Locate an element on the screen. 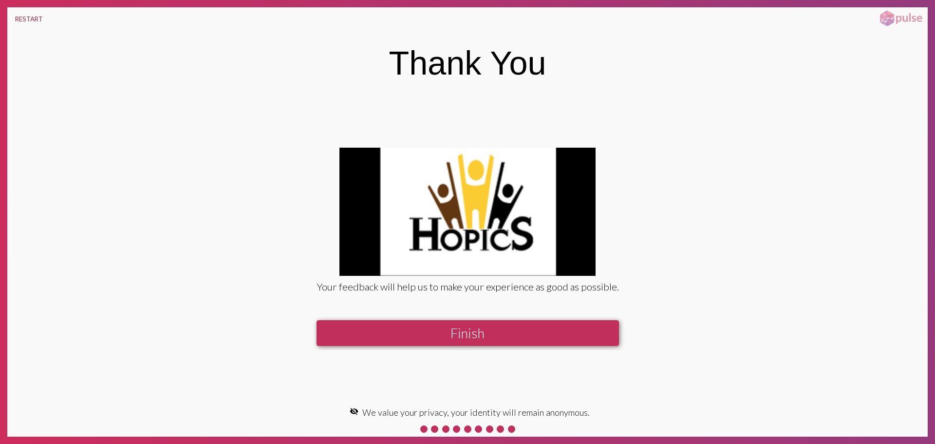 Image resolution: width=935 pixels, height=444 pixels. div: Thank You is located at coordinates (467, 63).